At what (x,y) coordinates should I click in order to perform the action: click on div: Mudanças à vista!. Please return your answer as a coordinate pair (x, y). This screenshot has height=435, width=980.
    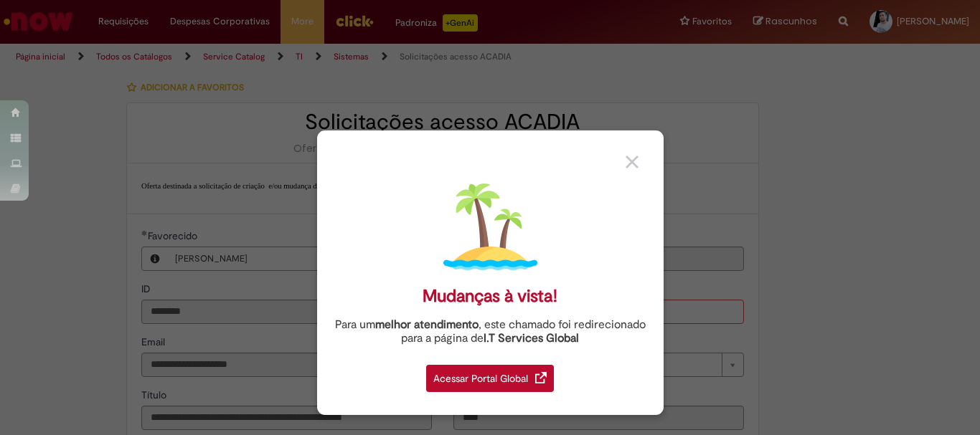
    Looking at the image, I should click on (490, 296).